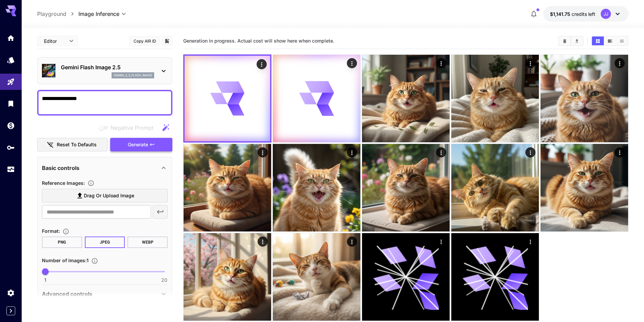 This screenshot has width=644, height=322. Describe the element at coordinates (54, 41) in the screenshot. I see `span: Editor` at that location.